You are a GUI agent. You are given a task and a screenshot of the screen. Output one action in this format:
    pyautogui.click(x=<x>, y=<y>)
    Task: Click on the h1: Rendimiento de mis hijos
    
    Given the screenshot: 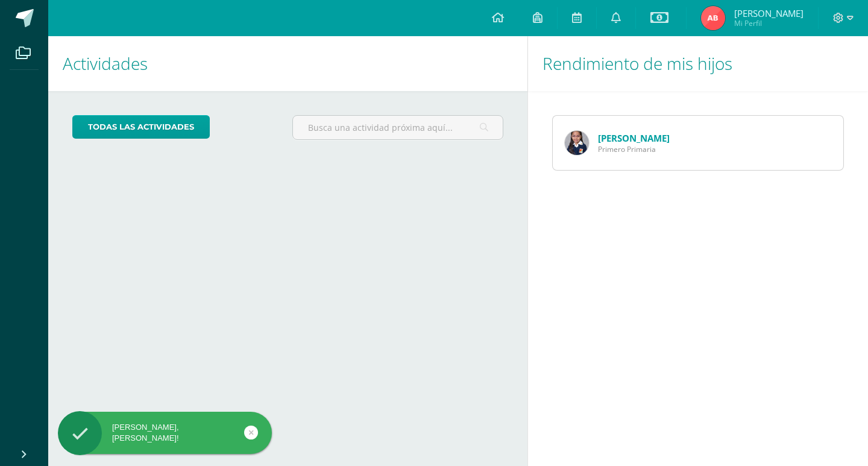 What is the action you would take?
    pyautogui.click(x=698, y=64)
    